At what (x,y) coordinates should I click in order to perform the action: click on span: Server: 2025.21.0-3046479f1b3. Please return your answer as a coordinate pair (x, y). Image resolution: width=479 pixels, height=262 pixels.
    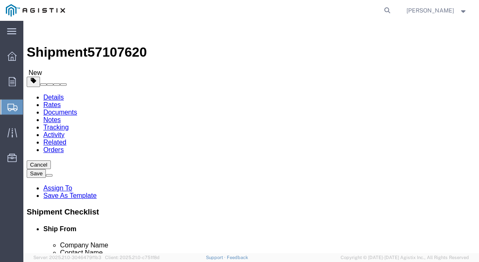
    Looking at the image, I should click on (67, 258).